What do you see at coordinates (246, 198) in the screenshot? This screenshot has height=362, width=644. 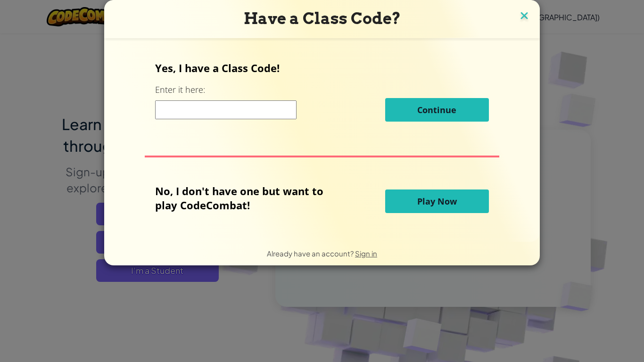 I see `p: No, I don't have one but want to play CodeCombat!` at bounding box center [246, 198].